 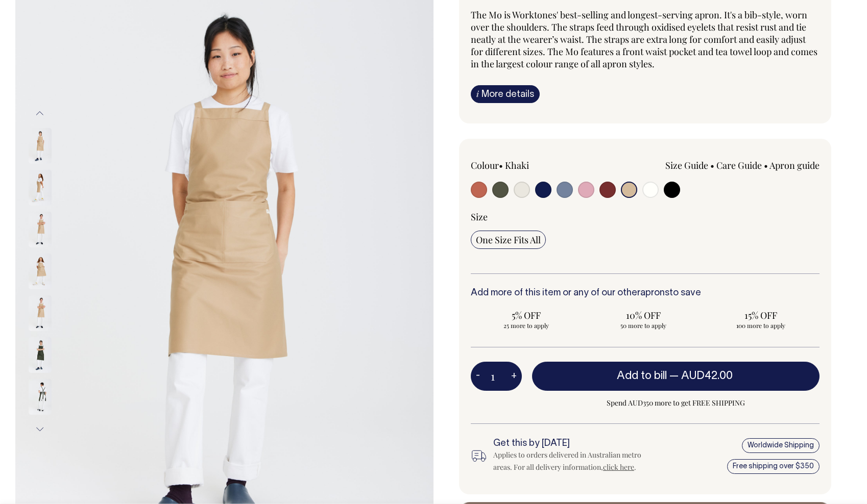 I want to click on a: Size Guide, so click(x=687, y=165).